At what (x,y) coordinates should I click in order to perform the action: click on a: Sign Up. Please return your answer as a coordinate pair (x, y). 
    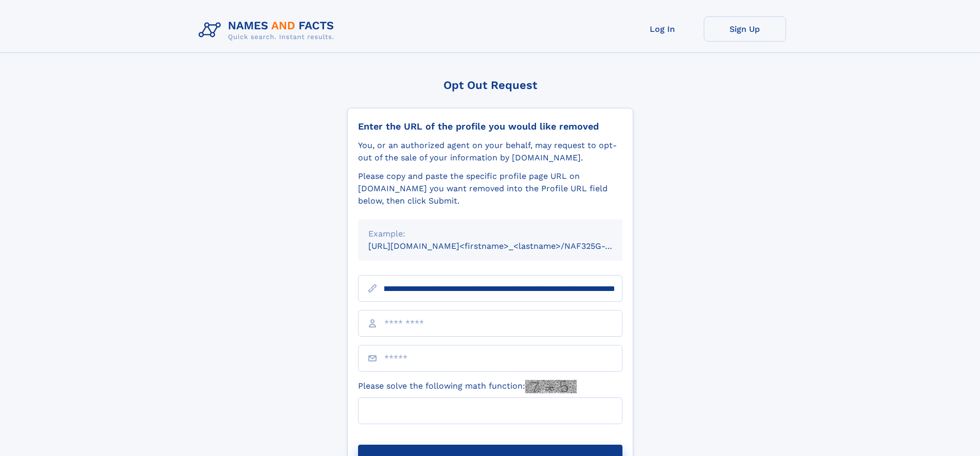
    Looking at the image, I should click on (745, 29).